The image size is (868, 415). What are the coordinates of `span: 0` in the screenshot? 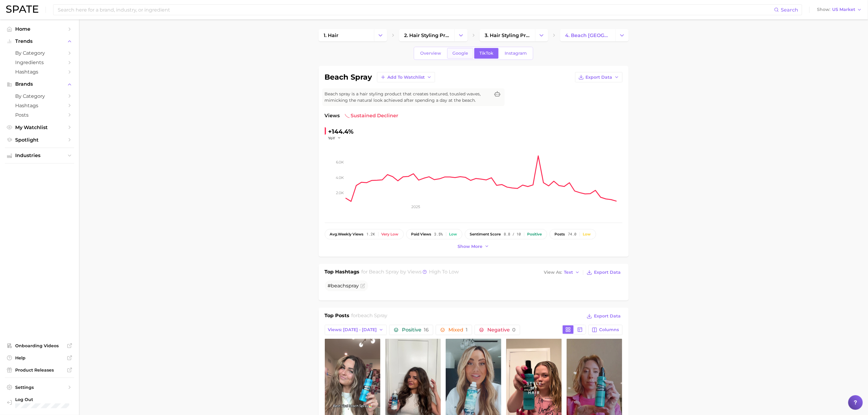 It's located at (514, 330).